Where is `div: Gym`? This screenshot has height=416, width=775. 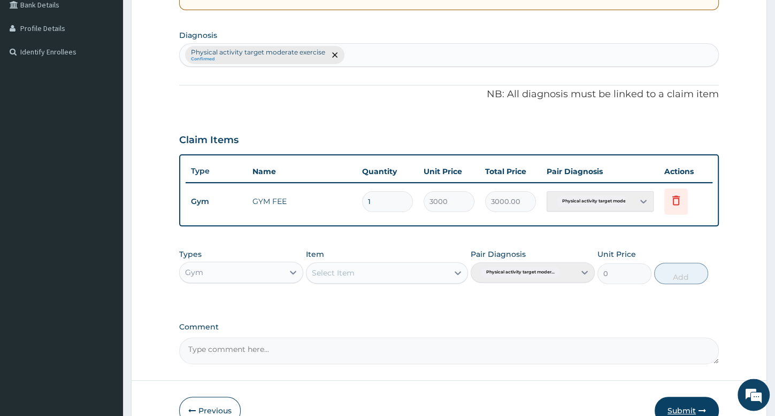 div: Gym is located at coordinates (194, 273).